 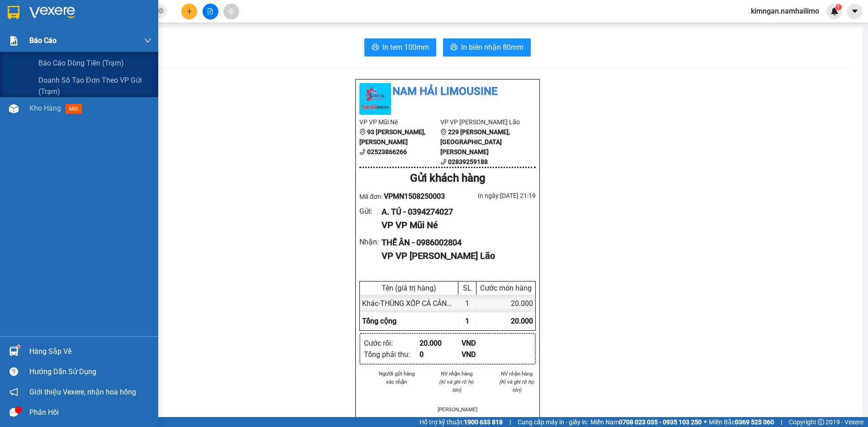 What do you see at coordinates (91, 352) in the screenshot?
I see `div: Hàng sắp về` at bounding box center [91, 352].